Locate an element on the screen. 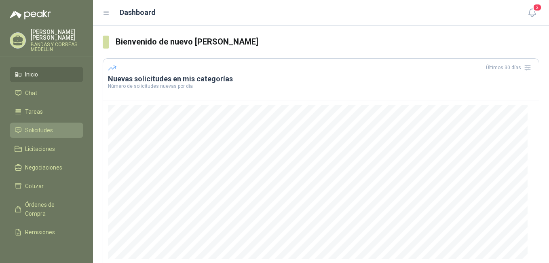 Image resolution: width=549 pixels, height=263 pixels. span: Inicio is located at coordinates (32, 74).